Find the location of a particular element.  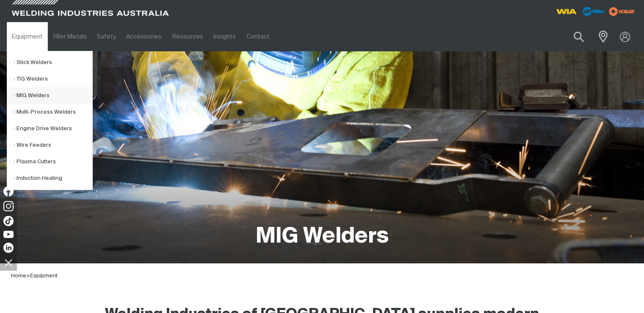

a: Engine Drive Welders is located at coordinates (53, 128).